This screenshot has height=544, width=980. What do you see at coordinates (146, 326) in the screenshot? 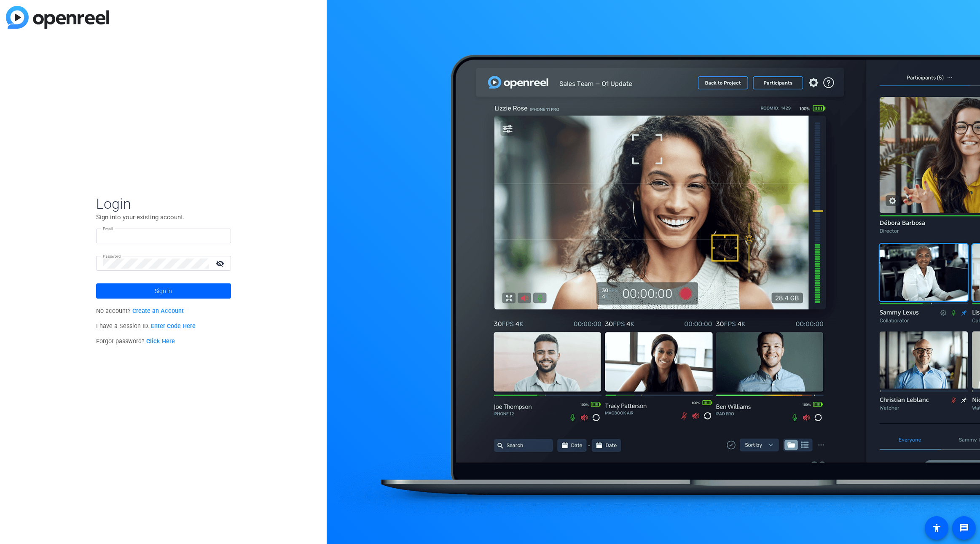
I see `span: I have a Session ID.` at bounding box center [146, 326].